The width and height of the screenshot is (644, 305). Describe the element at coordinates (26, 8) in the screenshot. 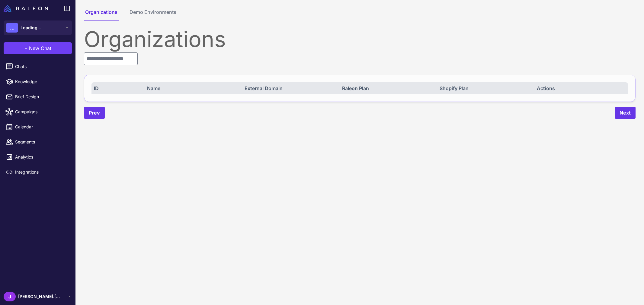

I see `img: Raleon Logo` at that location.